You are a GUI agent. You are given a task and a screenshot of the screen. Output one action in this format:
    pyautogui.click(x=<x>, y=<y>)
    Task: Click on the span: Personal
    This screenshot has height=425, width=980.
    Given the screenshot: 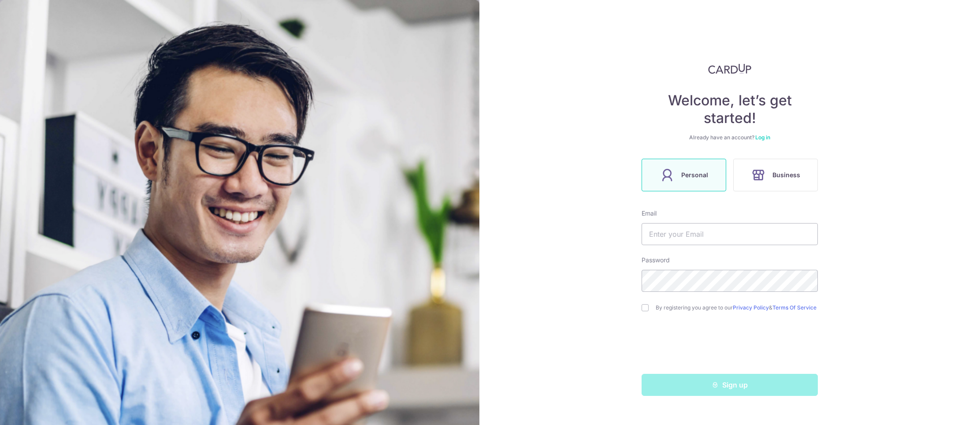 What is the action you would take?
    pyautogui.click(x=695, y=175)
    